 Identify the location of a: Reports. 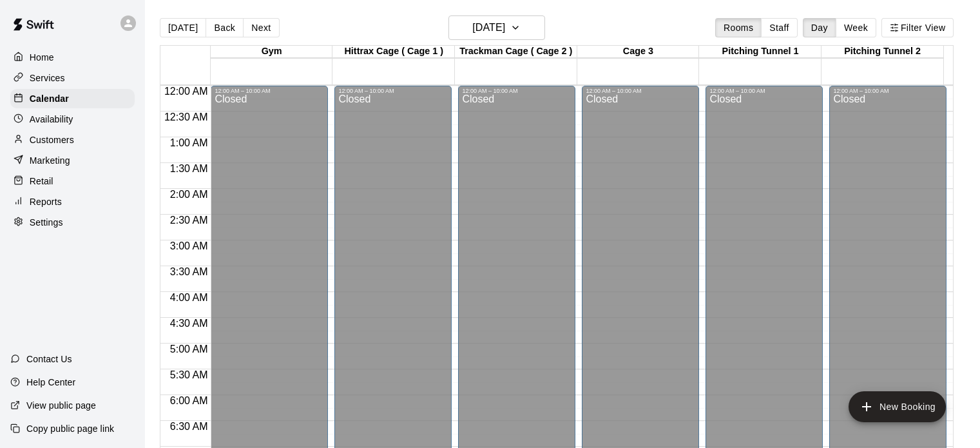
(72, 201).